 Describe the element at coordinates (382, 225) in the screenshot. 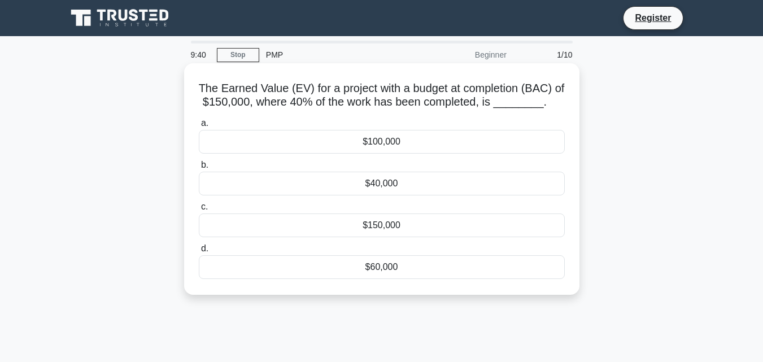

I see `div: $150,000` at that location.